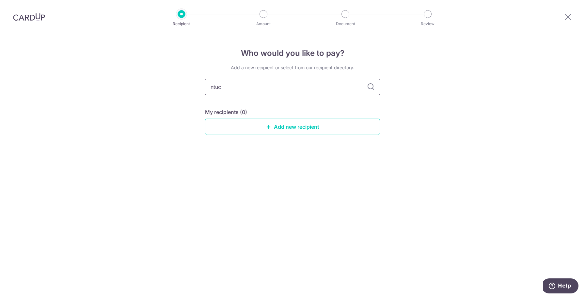  What do you see at coordinates (292, 87) in the screenshot?
I see `input: Search for any recipient here` at bounding box center [292, 87].